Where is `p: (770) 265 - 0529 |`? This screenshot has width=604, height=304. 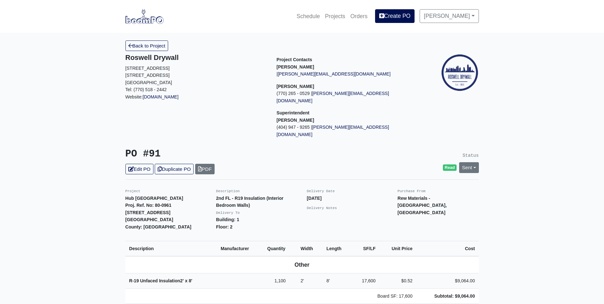 p: (770) 265 - 0529 | is located at coordinates (347, 97).